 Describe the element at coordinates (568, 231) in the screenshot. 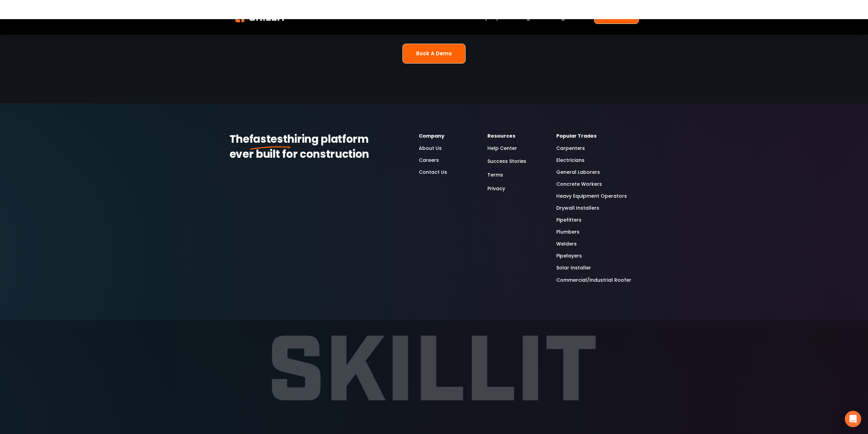

I see `a: Plumbers` at that location.